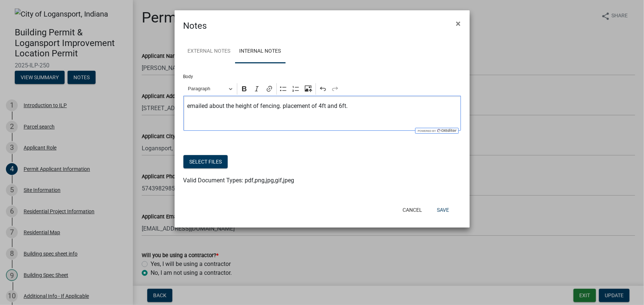 Image resolution: width=644 pixels, height=305 pixels. Describe the element at coordinates (322, 113) in the screenshot. I see `div: Editor editing area: main. Press Alt+0 for help.` at that location.